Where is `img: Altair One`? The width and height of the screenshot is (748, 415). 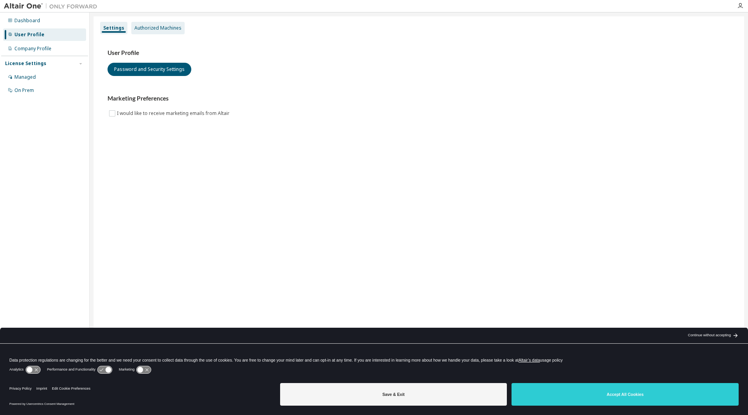
img: Altair One is located at coordinates (53, 6).